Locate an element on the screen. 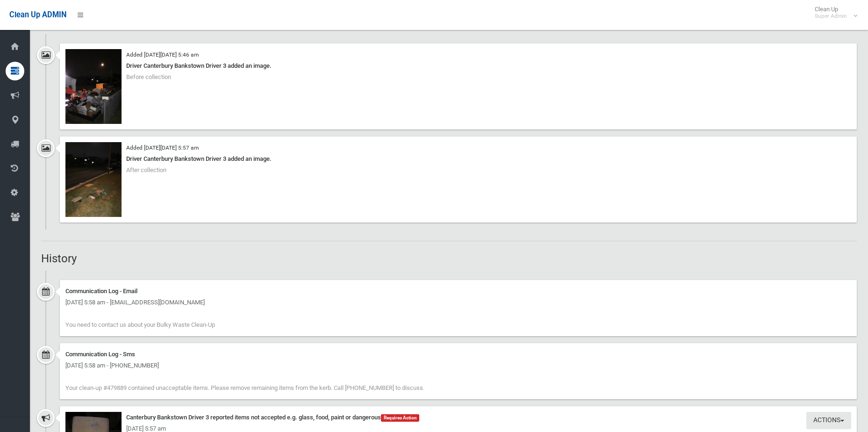  span: Your clean-up #479889 contained unacceptable items. Please remove remaining items from the kerb. ... is located at coordinates (245, 388).